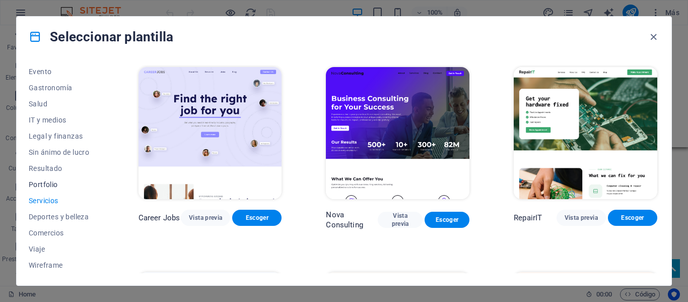 This screenshot has width=688, height=302. I want to click on span: Salud, so click(61, 104).